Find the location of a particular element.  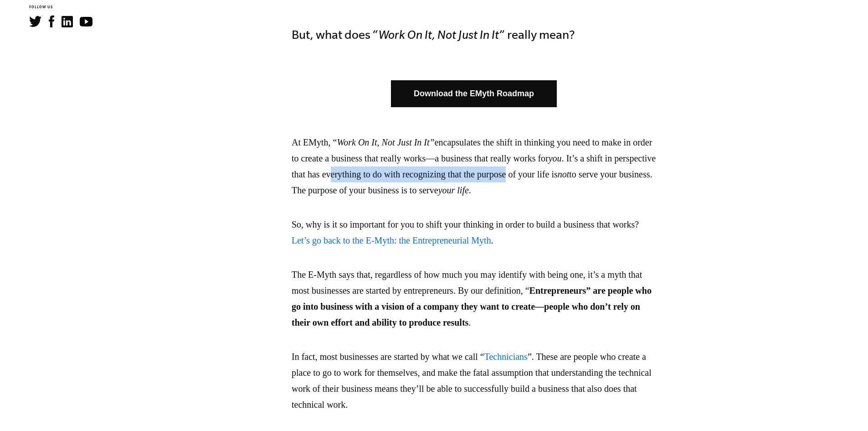

p: At EMyth, “ encapsulates the shift in thinking you need to make in order to create a business tha... is located at coordinates (474, 166).